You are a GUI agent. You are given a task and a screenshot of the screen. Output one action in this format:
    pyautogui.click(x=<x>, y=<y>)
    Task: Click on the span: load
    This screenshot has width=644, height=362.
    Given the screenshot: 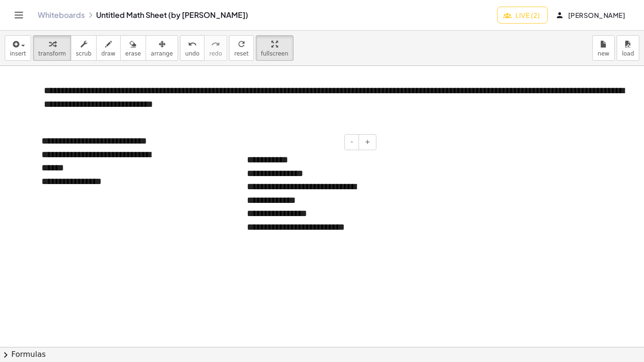 What is the action you would take?
    pyautogui.click(x=628, y=54)
    